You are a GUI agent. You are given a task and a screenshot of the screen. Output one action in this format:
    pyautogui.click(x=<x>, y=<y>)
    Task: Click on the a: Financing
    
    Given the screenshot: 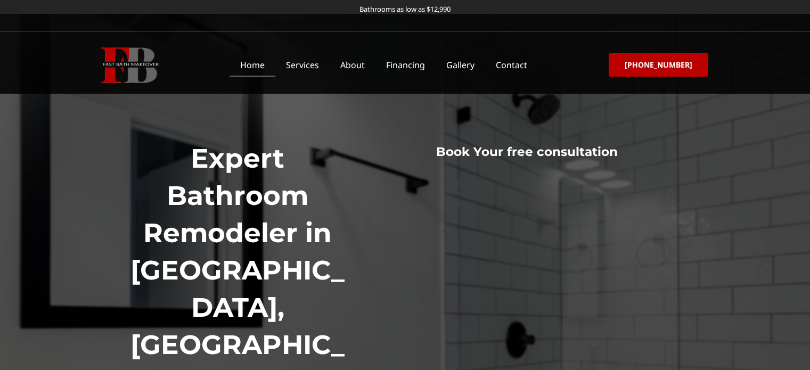 What is the action you would take?
    pyautogui.click(x=405, y=65)
    